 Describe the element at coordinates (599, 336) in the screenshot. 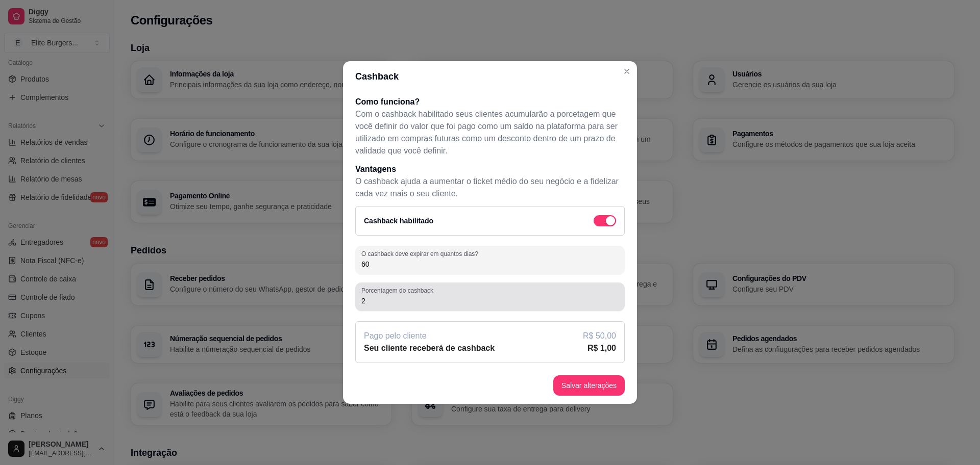

I see `article: R$ 50,00` at that location.